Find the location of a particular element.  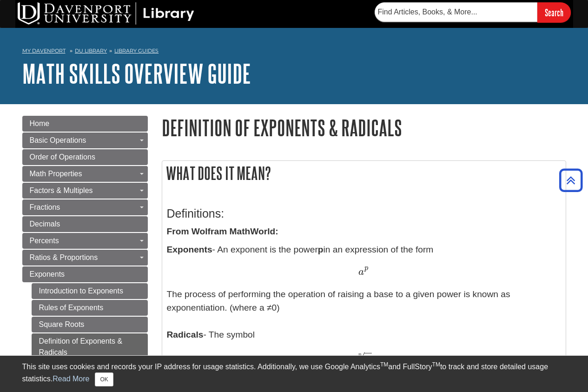

span: Exponents is located at coordinates (48, 274).